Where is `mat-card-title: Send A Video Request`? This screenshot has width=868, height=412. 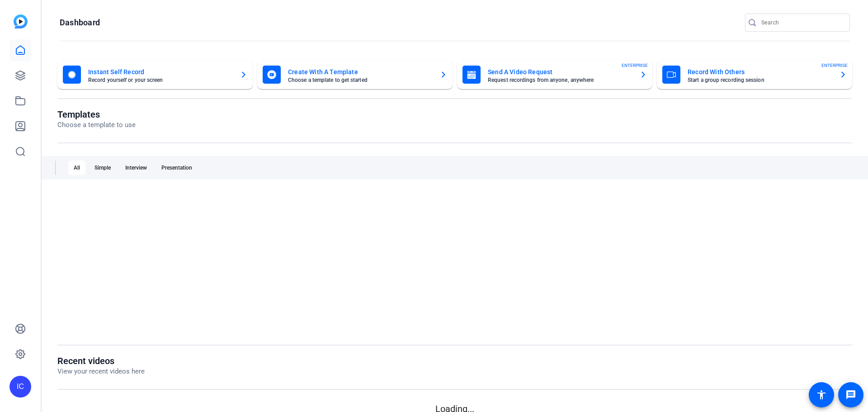 mat-card-title: Send A Video Request is located at coordinates (560, 72).